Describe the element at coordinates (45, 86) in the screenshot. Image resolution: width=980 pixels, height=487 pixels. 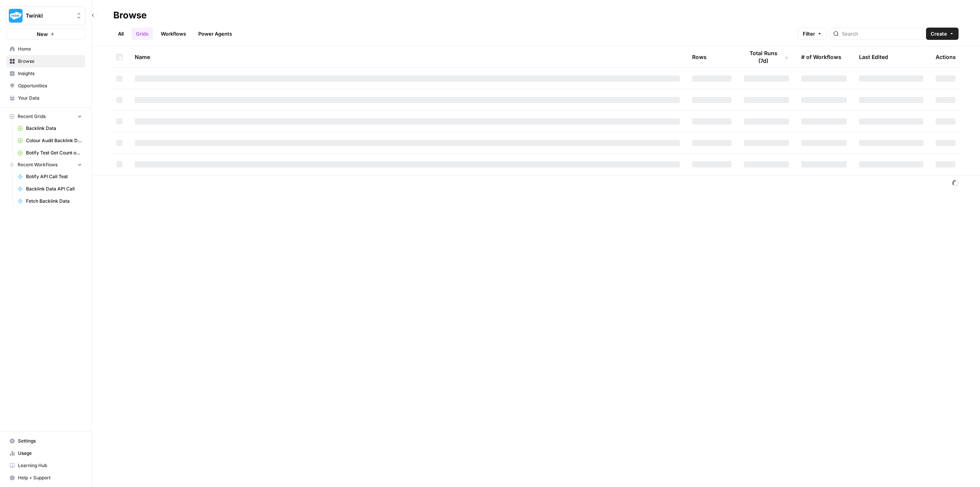
I see `a: Opportunities` at that location.